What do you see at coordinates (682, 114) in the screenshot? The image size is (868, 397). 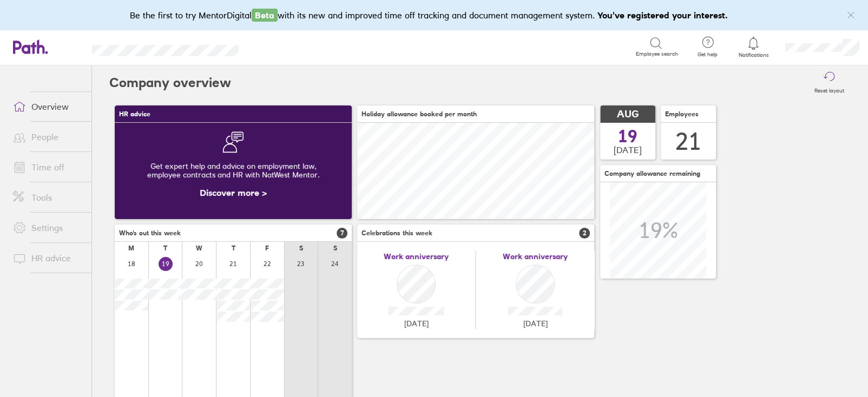 I see `span: Employees` at bounding box center [682, 114].